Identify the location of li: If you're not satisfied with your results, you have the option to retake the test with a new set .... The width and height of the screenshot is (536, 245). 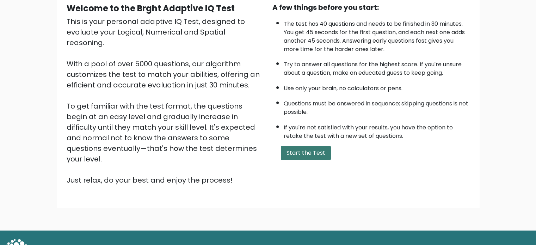
(377, 130).